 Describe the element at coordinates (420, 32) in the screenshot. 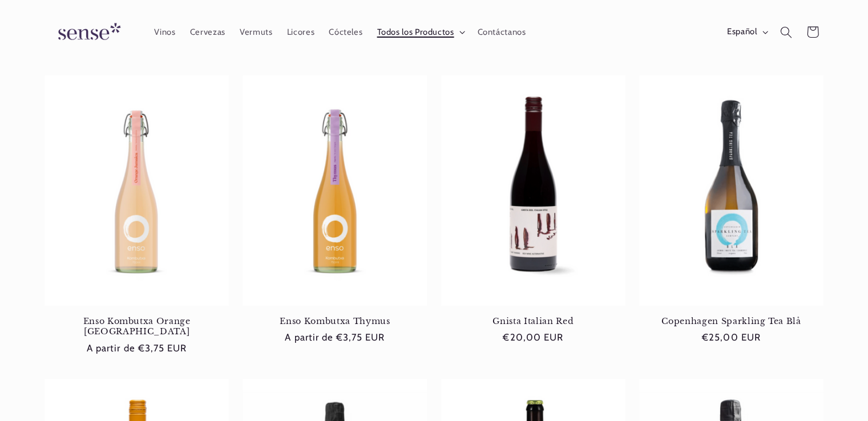

I see `summary: Todos los Productos` at that location.